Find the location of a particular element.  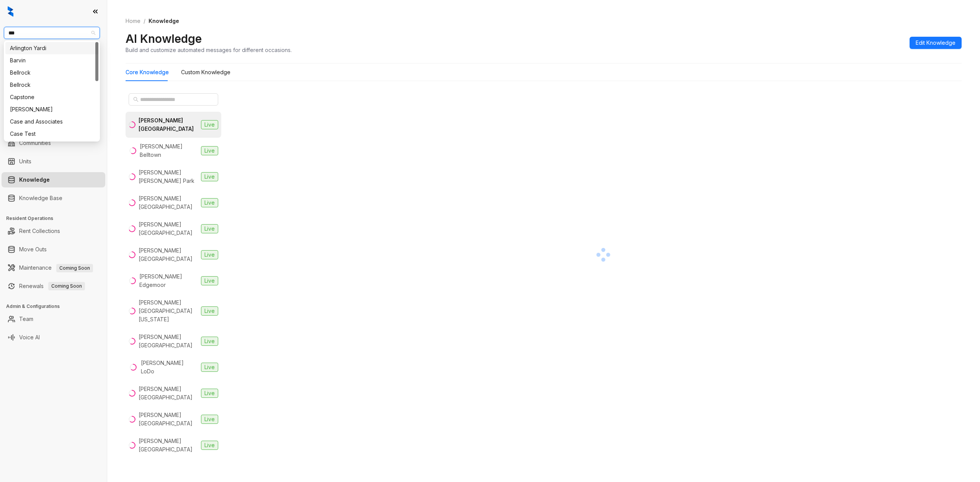

li: Renewals is located at coordinates (53, 286).